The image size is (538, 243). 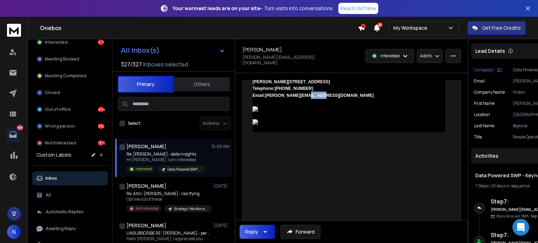 I want to click on span: 50, so click(x=380, y=25).